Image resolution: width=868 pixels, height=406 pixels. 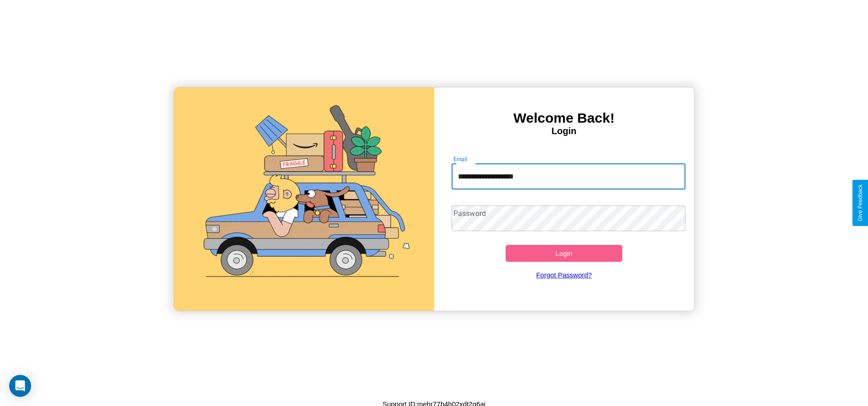 I want to click on a: Forgot Password?, so click(x=564, y=274).